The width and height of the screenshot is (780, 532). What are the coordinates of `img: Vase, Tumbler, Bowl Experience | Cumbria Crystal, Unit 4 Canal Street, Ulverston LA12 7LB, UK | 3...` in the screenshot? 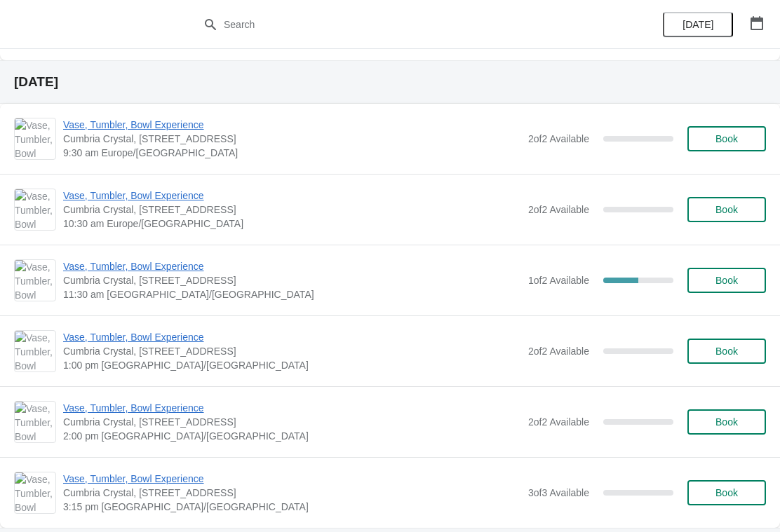 It's located at (35, 493).